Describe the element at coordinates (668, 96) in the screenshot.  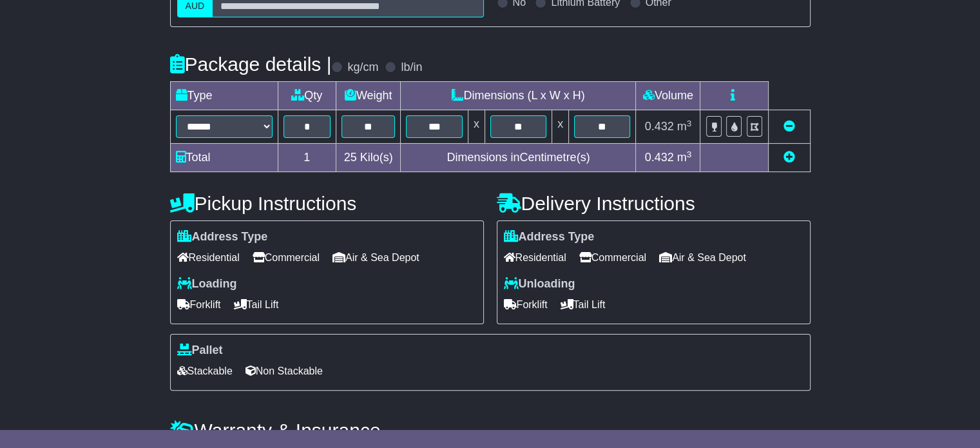
I see `td: Volume` at that location.